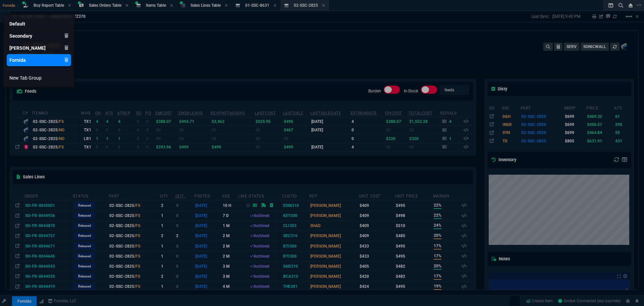 The width and height of the screenshot is (644, 306). What do you see at coordinates (39, 36) in the screenshot?
I see `a: Secondary` at bounding box center [39, 36].